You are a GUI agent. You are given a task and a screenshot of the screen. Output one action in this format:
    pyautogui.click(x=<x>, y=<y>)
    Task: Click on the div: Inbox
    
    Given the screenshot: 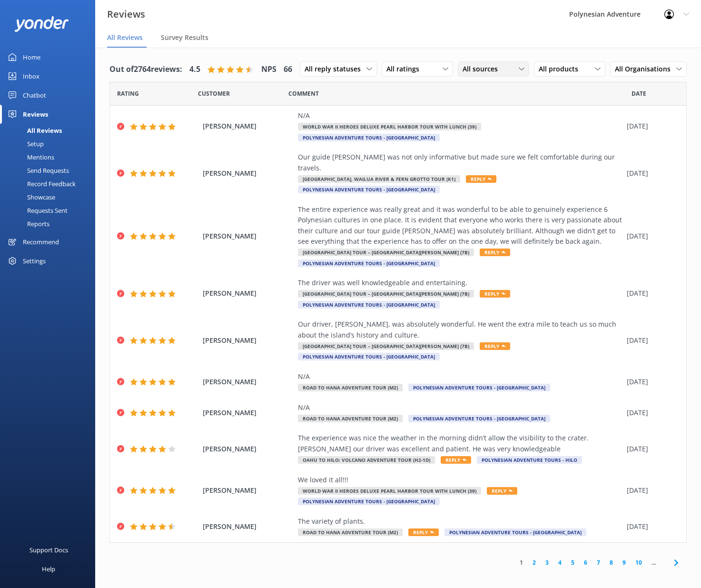 What is the action you would take?
    pyautogui.click(x=31, y=76)
    